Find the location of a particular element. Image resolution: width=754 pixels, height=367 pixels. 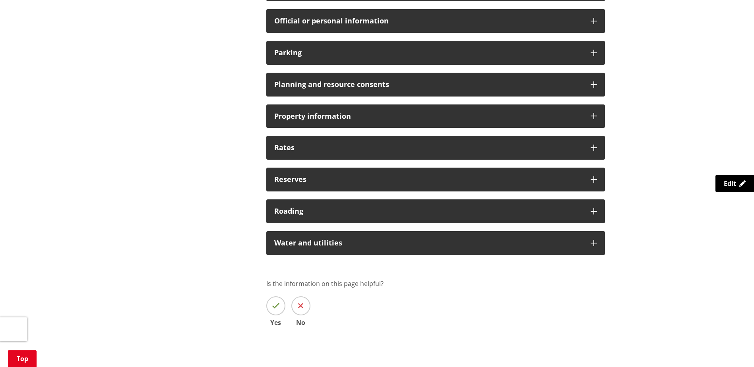

h3: Roading is located at coordinates (429, 212).